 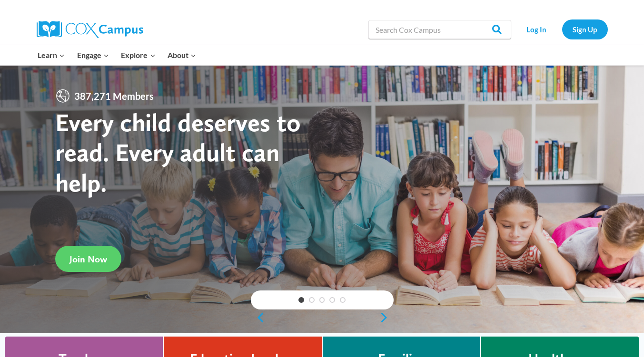 What do you see at coordinates (88, 258) in the screenshot?
I see `a: Join Now` at bounding box center [88, 258].